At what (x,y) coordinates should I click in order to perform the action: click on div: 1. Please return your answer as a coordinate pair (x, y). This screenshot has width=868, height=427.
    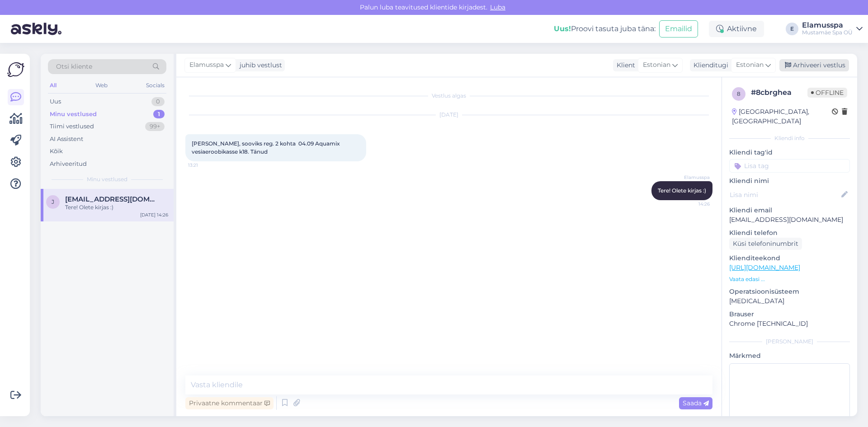
    Looking at the image, I should click on (159, 114).